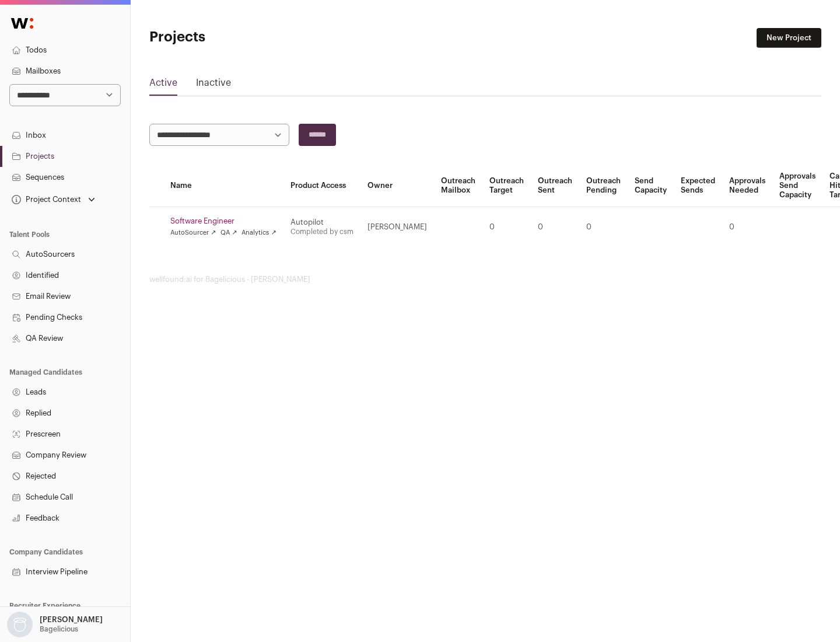  Describe the element at coordinates (45, 199) in the screenshot. I see `div: Project Context` at that location.